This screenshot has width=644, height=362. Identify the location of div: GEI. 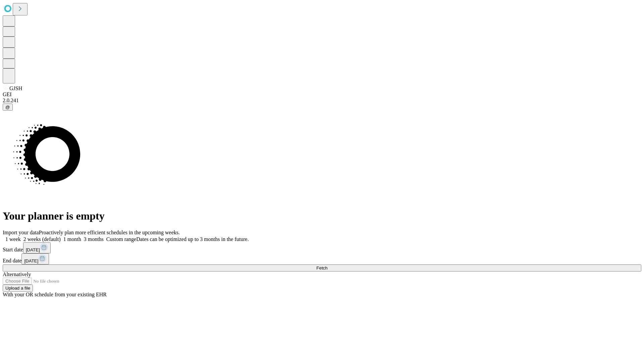
(322, 95).